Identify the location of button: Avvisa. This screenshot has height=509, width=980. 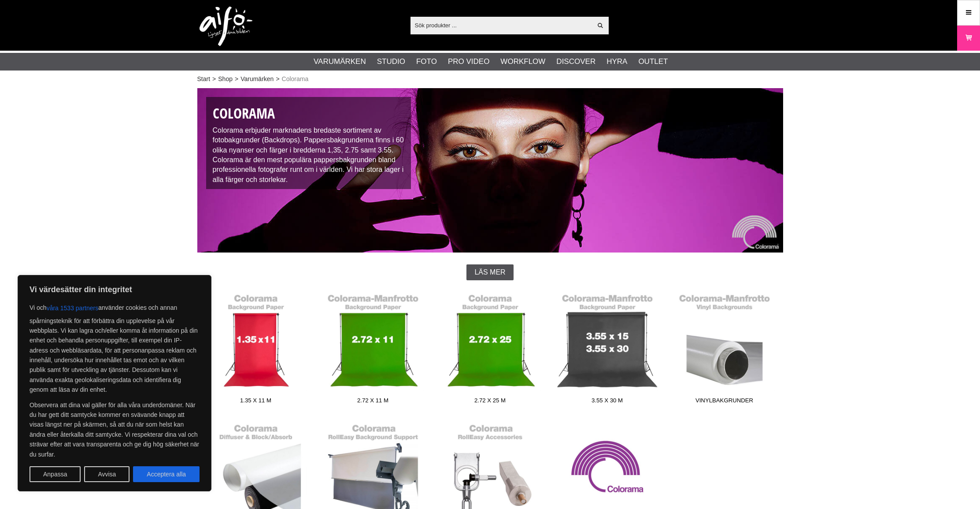
(106, 474).